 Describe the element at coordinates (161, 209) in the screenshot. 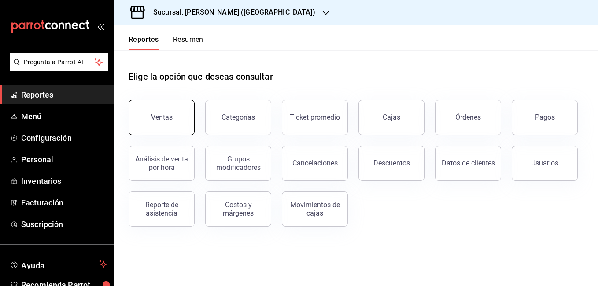

I see `button: Reporte de asistencia` at that location.